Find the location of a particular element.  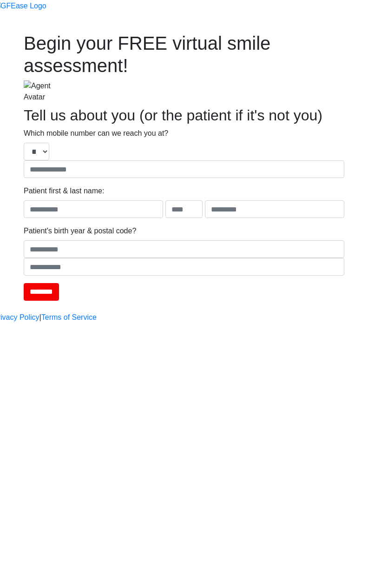

img: Agent Avatar is located at coordinates (44, 91).